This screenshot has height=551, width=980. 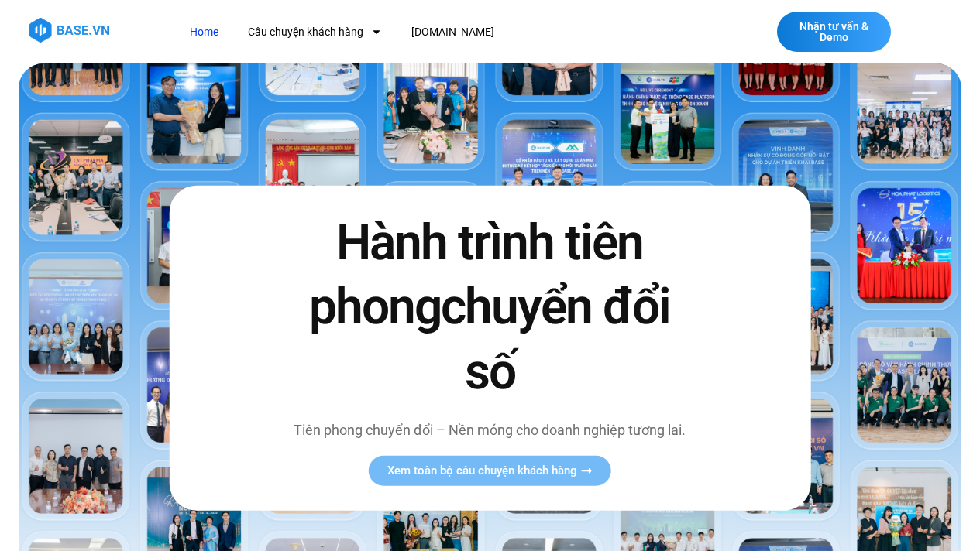 What do you see at coordinates (481, 471) in the screenshot?
I see `span: Xem toàn bộ câu chuyện khách hàng` at bounding box center [481, 471].